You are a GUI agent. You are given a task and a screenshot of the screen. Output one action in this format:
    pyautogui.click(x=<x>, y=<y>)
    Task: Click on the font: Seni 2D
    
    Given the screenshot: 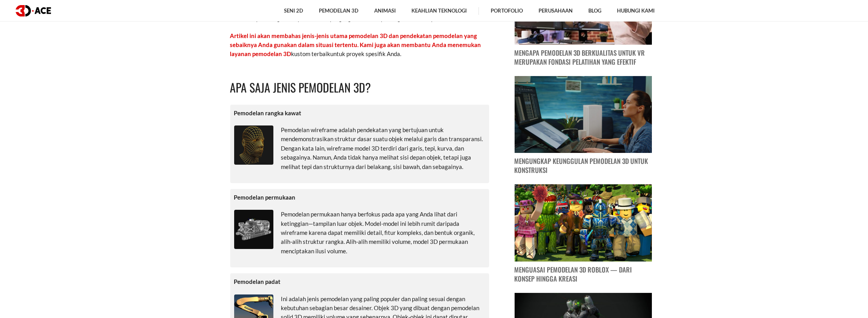 What is the action you would take?
    pyautogui.click(x=293, y=10)
    